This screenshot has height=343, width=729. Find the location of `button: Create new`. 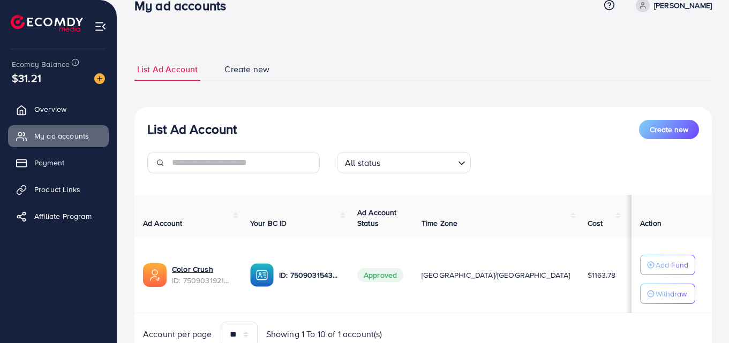

button: Create new is located at coordinates (669, 130).